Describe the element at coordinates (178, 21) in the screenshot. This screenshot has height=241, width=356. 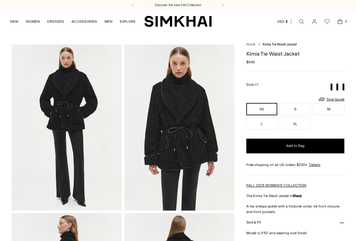
I see `a: SIMKHAI` at that location.